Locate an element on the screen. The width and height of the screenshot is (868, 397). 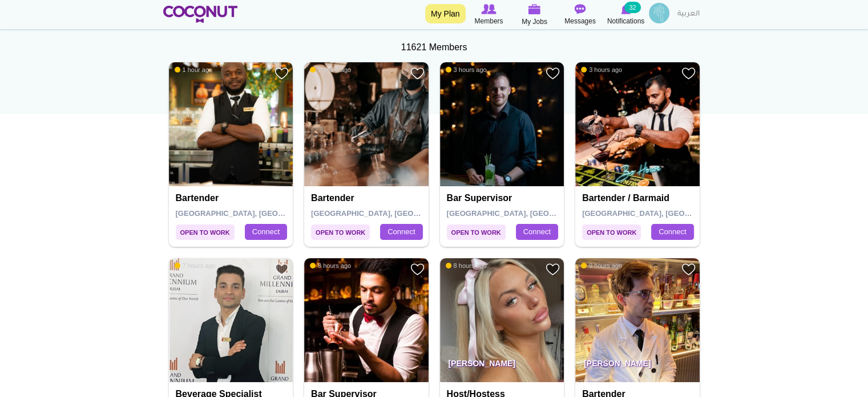
a: My Jobs My Jobs is located at coordinates (534, 15).